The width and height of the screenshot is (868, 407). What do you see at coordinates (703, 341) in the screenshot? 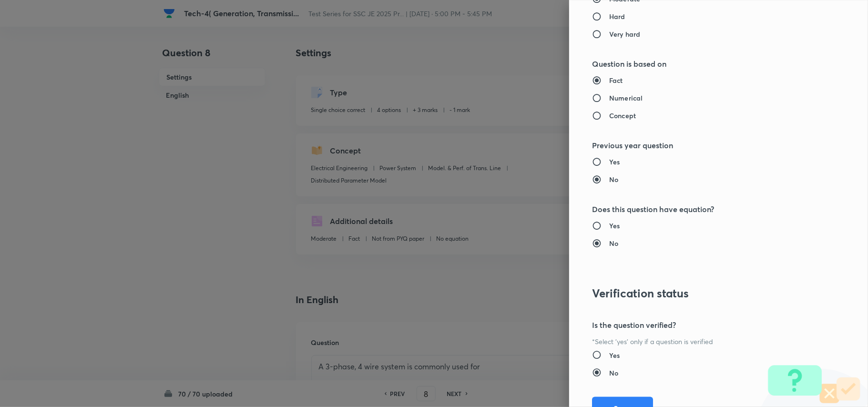
I see `p: *Select 'yes' only if a question is verified` at bounding box center [703, 341].